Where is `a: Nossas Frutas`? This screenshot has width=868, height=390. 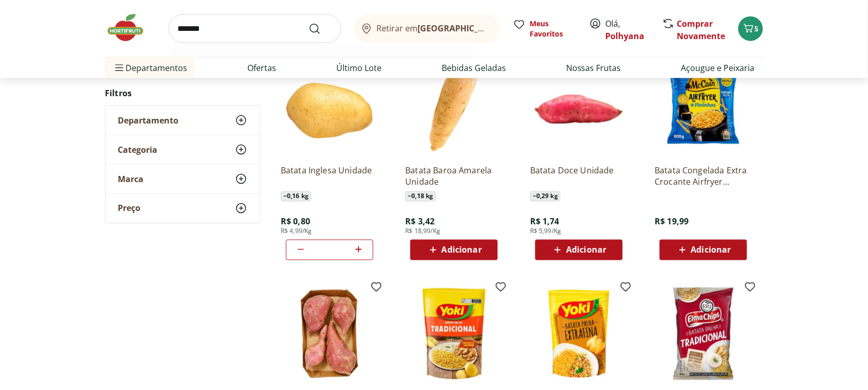 a: Nossas Frutas is located at coordinates (593, 68).